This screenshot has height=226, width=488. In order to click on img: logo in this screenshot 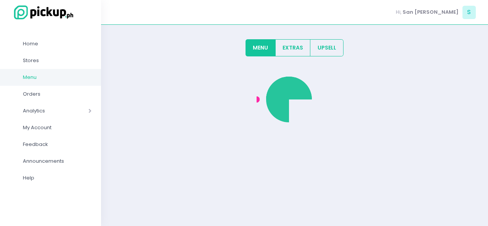, I will do `click(42, 12)`.